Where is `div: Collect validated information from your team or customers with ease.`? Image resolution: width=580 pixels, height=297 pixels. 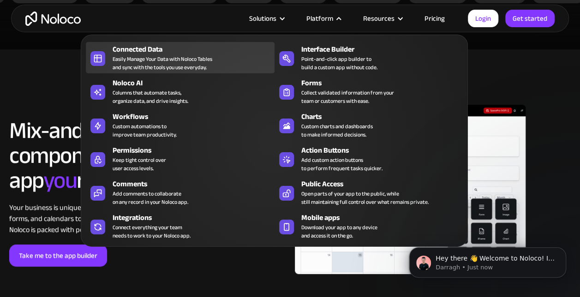 div: Collect validated information from your team or customers with ease. is located at coordinates (347, 97).